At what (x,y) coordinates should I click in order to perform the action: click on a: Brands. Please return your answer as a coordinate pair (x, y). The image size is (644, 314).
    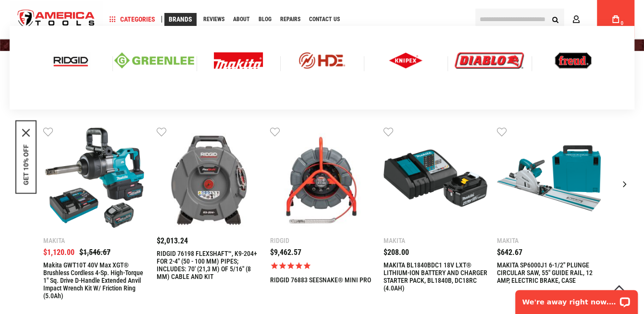
    Looking at the image, I should click on (180, 19).